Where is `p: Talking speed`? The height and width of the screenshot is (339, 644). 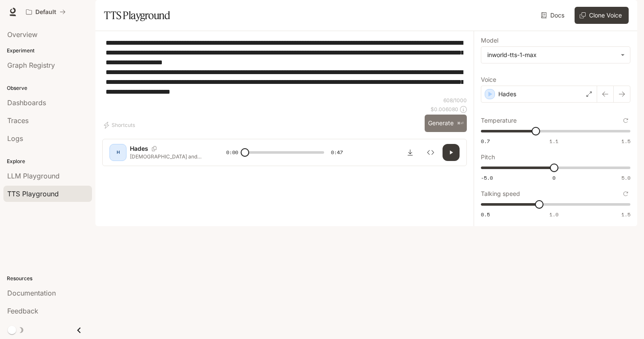
p: Talking speed is located at coordinates (501, 193).